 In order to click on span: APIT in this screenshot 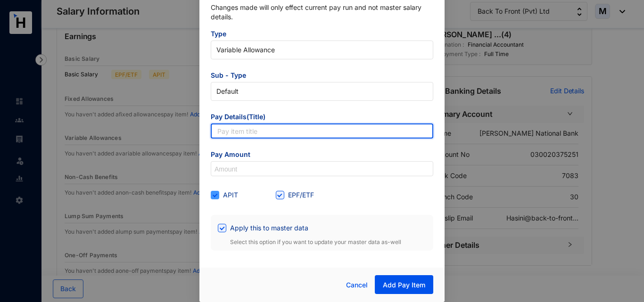, I will do `click(230, 195)`.